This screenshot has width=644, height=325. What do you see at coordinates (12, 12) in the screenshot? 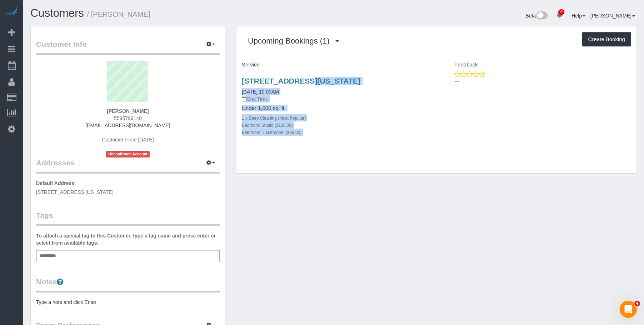
I see `a: Automaid Logo` at bounding box center [12, 12].